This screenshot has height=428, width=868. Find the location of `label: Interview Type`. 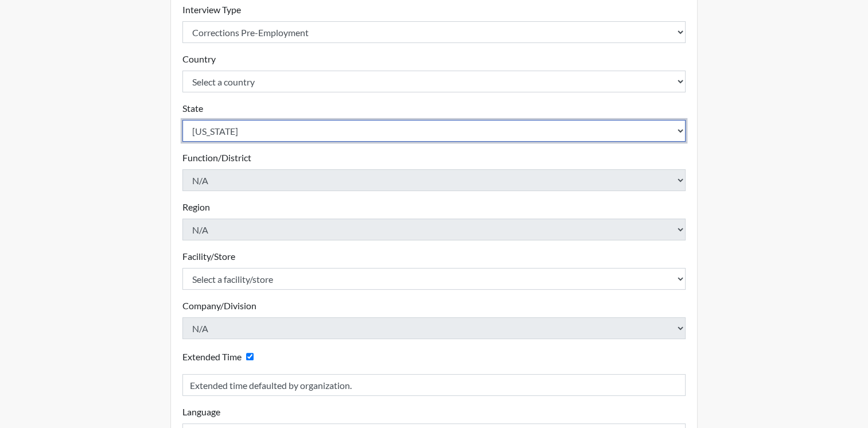

label: Interview Type is located at coordinates (212, 10).